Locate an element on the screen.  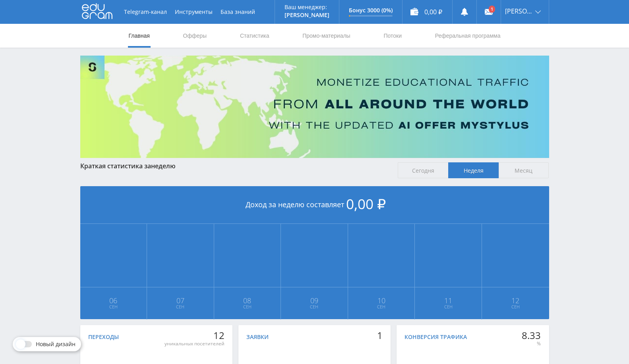
span: 09 is located at coordinates (314, 301).